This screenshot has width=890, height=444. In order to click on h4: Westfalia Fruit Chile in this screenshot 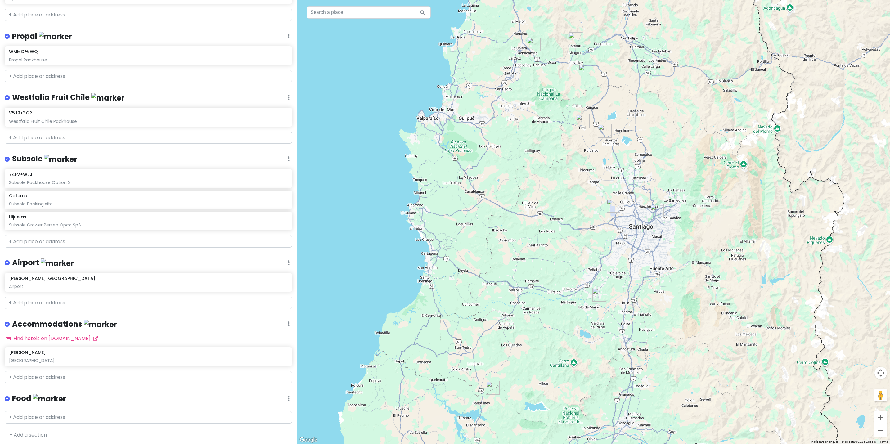, I will do `click(68, 97)`.